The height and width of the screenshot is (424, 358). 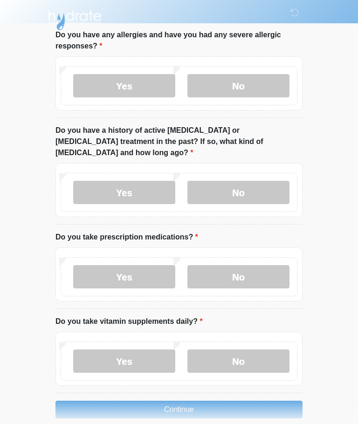 I want to click on label: Do you take vitamin supplements daily?, so click(x=129, y=322).